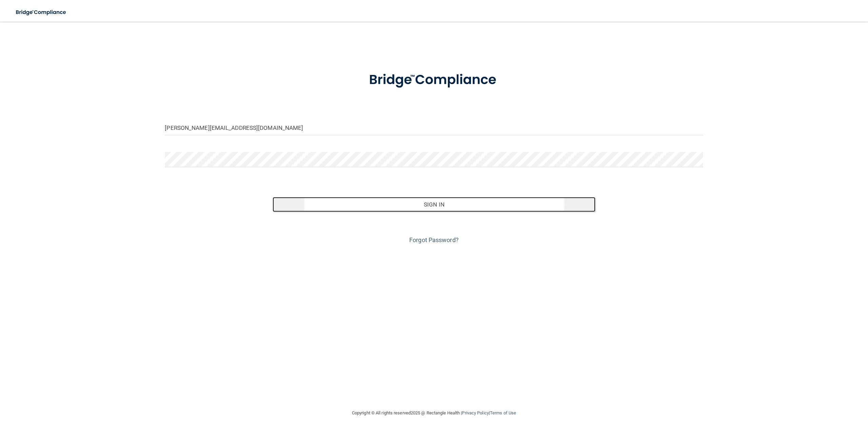 This screenshot has height=431, width=868. Describe the element at coordinates (434, 240) in the screenshot. I see `a: Forgot Password?` at that location.